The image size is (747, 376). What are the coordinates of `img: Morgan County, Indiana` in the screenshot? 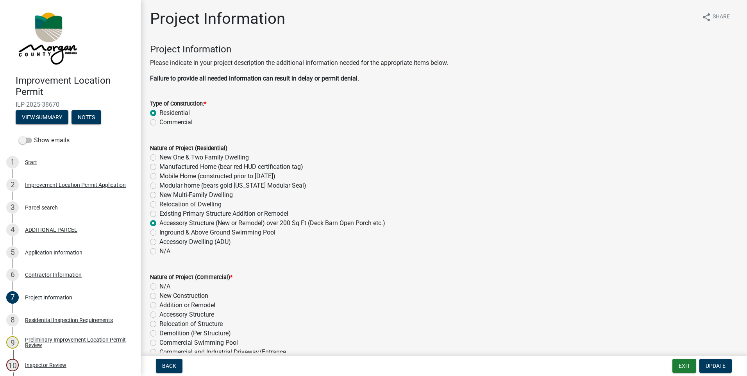 It's located at (47, 38).